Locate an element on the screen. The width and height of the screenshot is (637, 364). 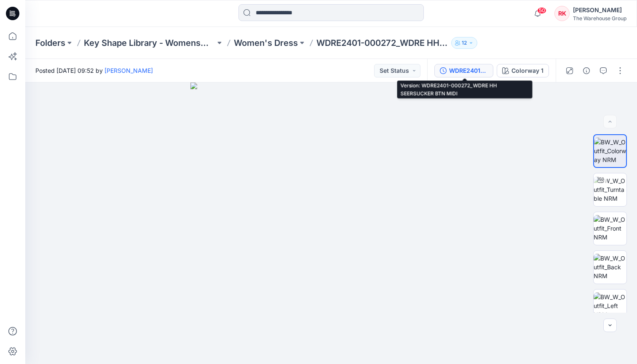
a: Women's Dress is located at coordinates (266, 43).